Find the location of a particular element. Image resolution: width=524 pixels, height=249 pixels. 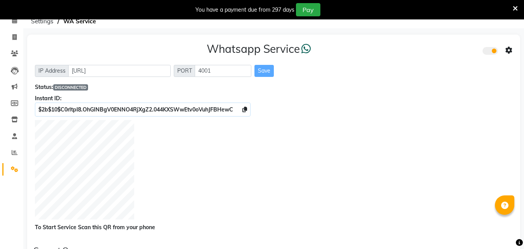

div: You have a payment due from 297 days is located at coordinates (245, 10).